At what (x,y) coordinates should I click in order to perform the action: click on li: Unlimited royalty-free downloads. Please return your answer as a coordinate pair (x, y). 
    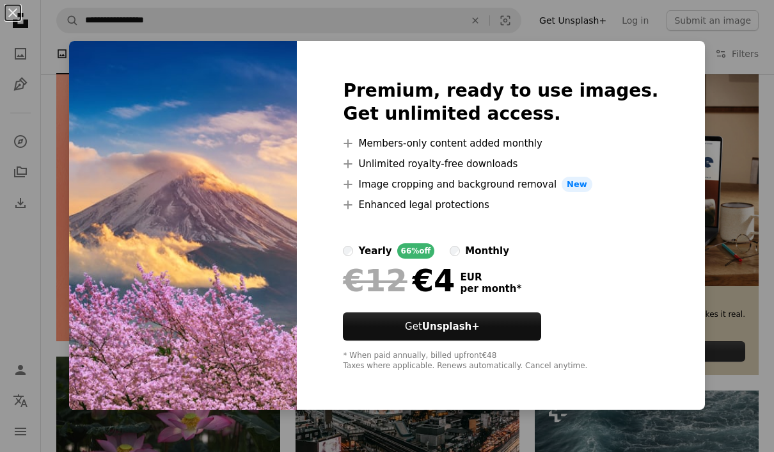
    Looking at the image, I should click on (500, 164).